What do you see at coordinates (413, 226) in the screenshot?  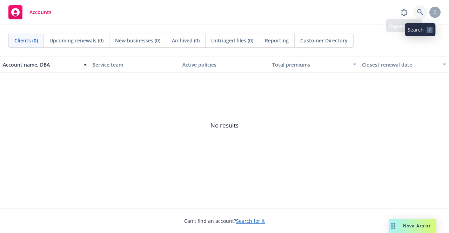 I see `button: Nova Assist` at bounding box center [413, 226].